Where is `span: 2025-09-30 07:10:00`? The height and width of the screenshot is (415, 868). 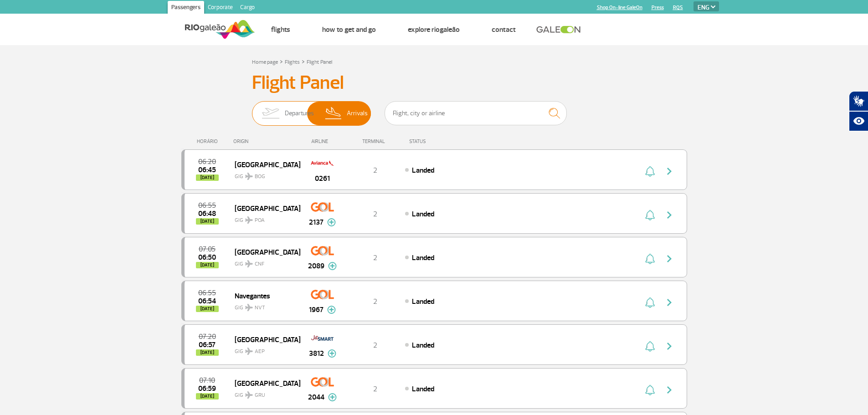
span: 2025-09-30 07:10:00 is located at coordinates (207, 380).